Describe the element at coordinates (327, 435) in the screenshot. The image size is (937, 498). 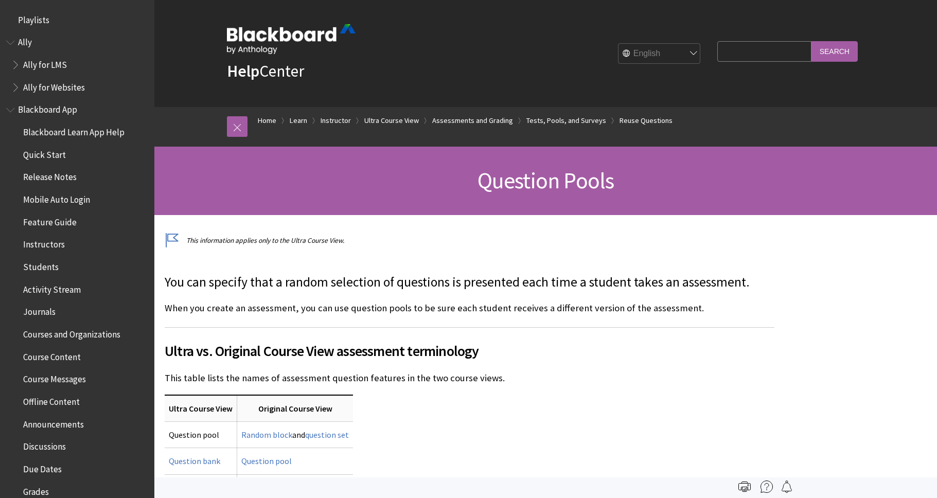
I see `a: question set` at that location.